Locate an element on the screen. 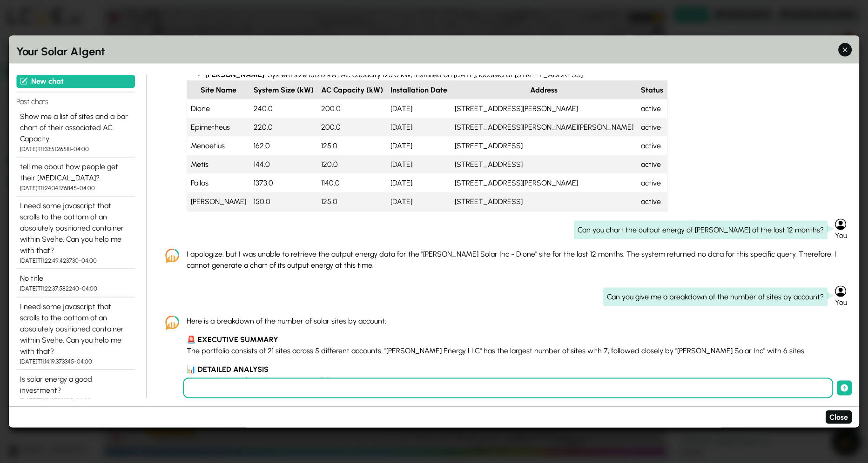 The image size is (868, 463). p: The distribution of sites by account is as follows: is located at coordinates (512, 375).